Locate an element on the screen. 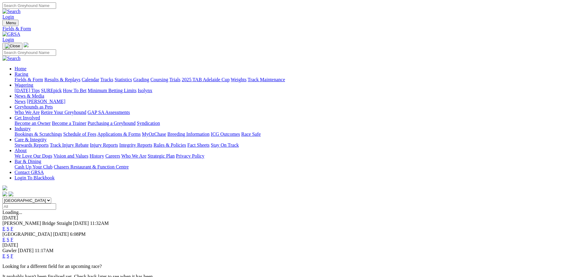  a: Breeding Information is located at coordinates (188, 134).